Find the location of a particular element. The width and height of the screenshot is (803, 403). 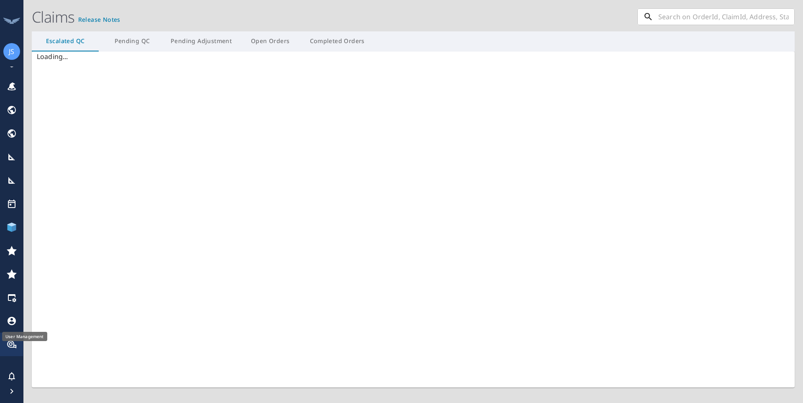

span: Pending Adjustment is located at coordinates (201, 41).